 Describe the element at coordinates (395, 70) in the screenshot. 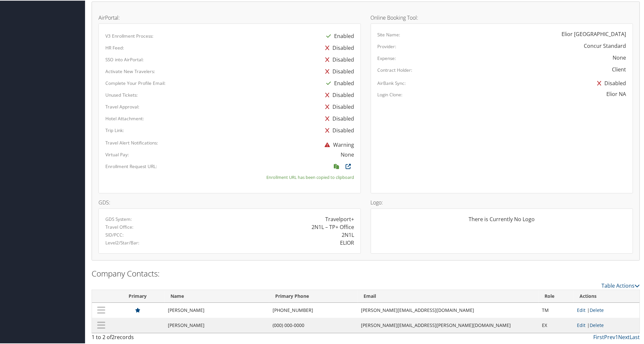

I see `label: Contract Holder:` at that location.